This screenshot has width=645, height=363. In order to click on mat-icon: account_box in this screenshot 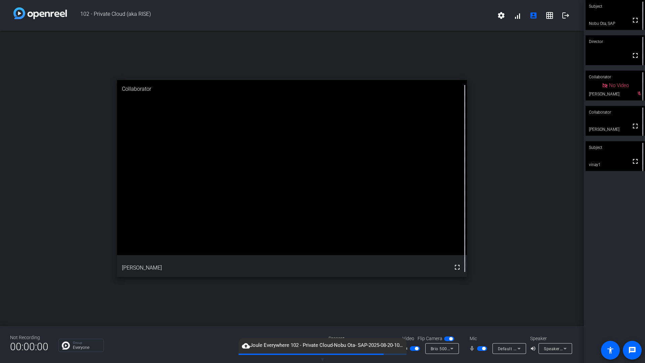, I will do `click(534, 15)`.